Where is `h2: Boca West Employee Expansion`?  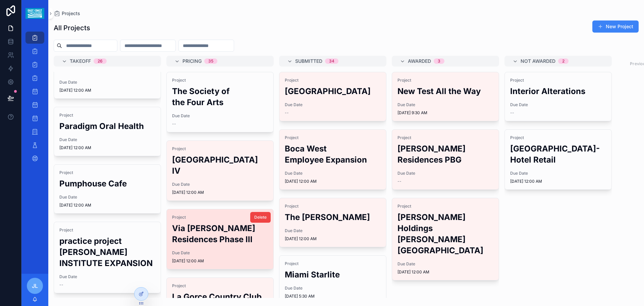 h2: Boca West Employee Expansion is located at coordinates (333, 154).